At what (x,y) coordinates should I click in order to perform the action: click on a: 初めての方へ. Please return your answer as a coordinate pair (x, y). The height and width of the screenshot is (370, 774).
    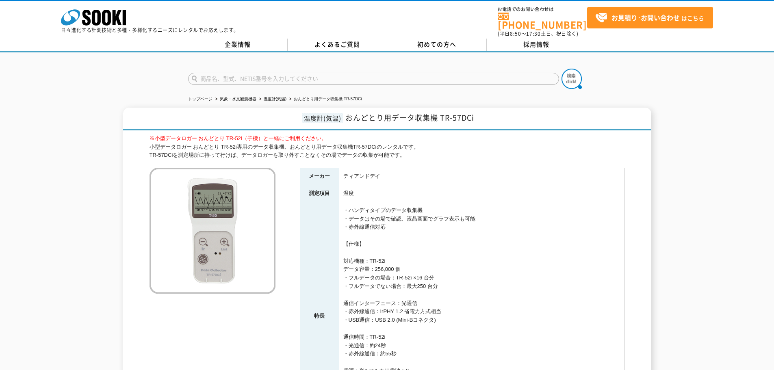
    Looking at the image, I should click on (437, 45).